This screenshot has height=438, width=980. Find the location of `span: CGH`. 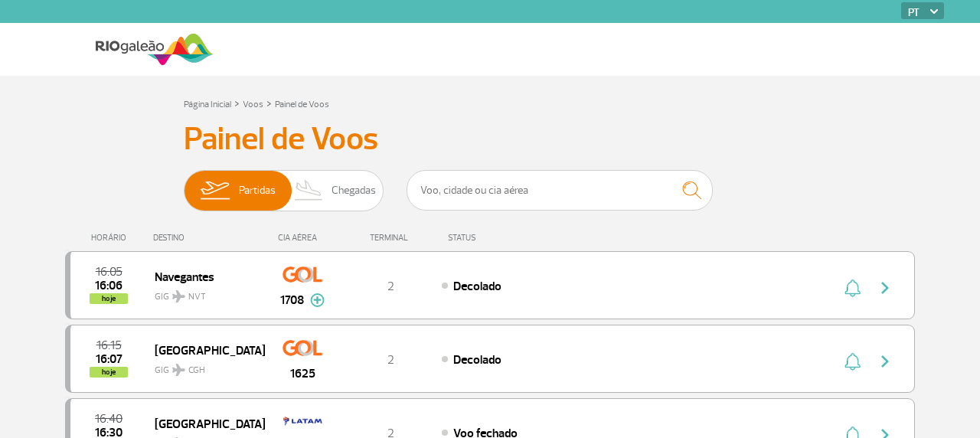

span: CGH is located at coordinates (197, 370).